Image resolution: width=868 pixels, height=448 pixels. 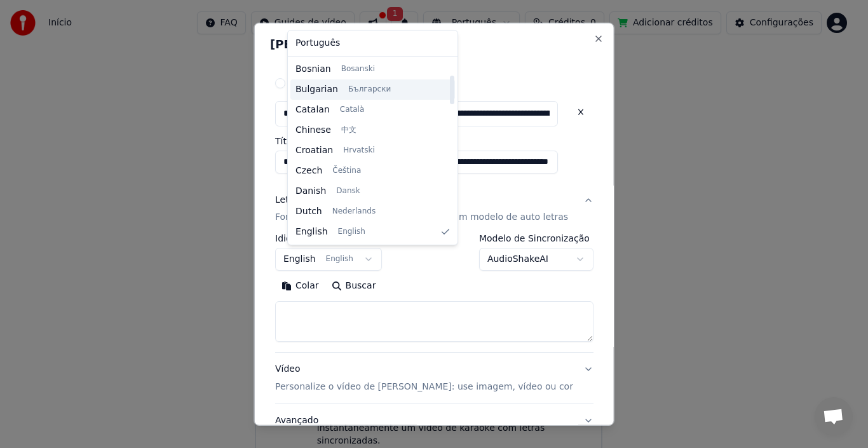 I want to click on span: 中文, so click(x=349, y=131).